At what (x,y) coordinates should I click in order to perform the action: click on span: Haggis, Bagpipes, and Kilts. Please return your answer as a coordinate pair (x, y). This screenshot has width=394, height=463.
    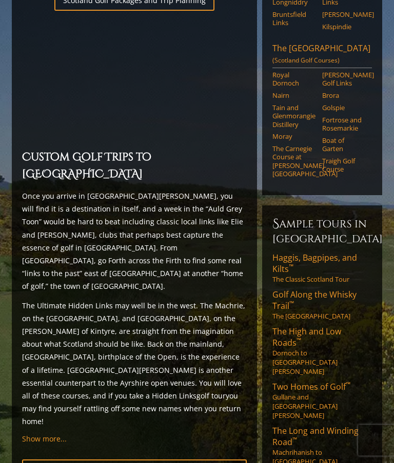
    Looking at the image, I should click on (314, 264).